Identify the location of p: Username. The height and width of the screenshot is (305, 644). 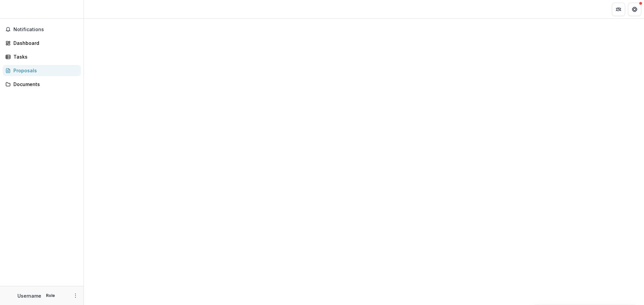
(29, 296).